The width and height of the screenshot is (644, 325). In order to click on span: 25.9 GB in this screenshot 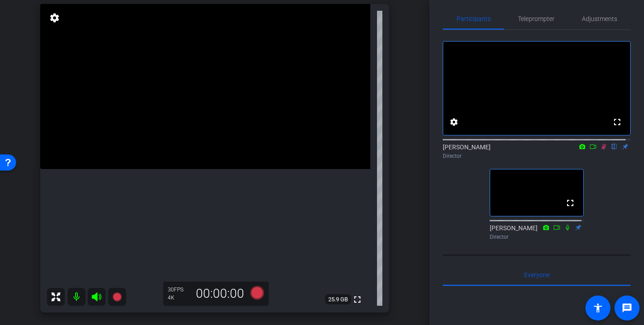, I will do `click(338, 299)`.